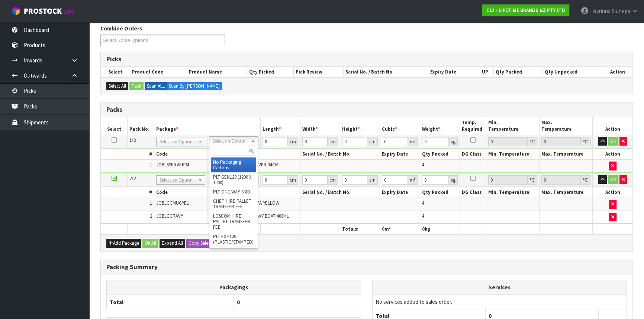  I want to click on span: Siuhega, so click(621, 11).